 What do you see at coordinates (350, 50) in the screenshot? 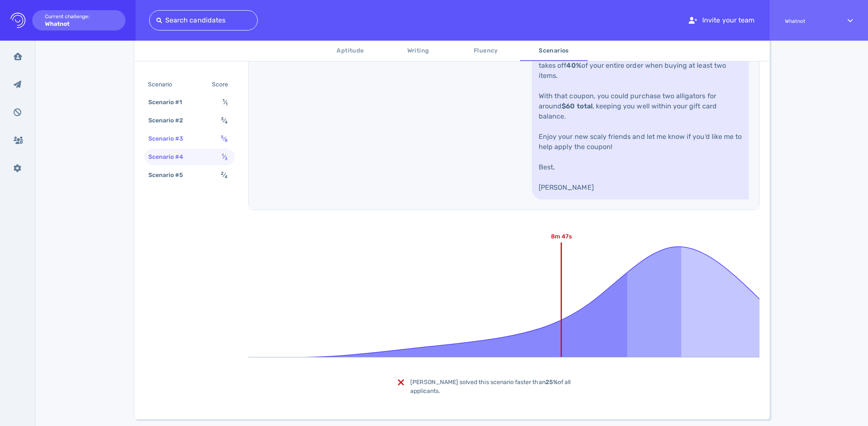
I see `span: Aptitude` at bounding box center [350, 50].